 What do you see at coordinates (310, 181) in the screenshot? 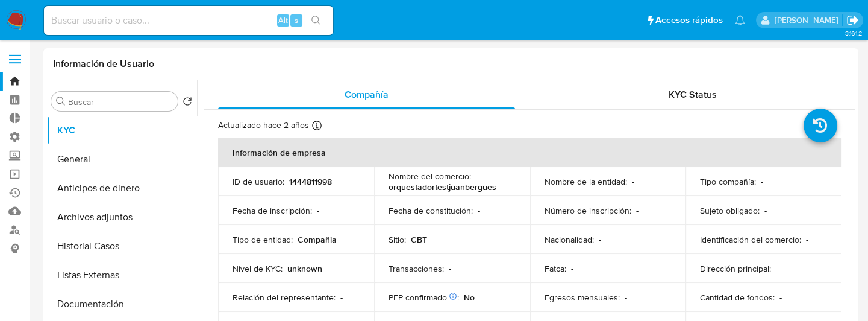
I see `p: 1444811998` at bounding box center [310, 181].